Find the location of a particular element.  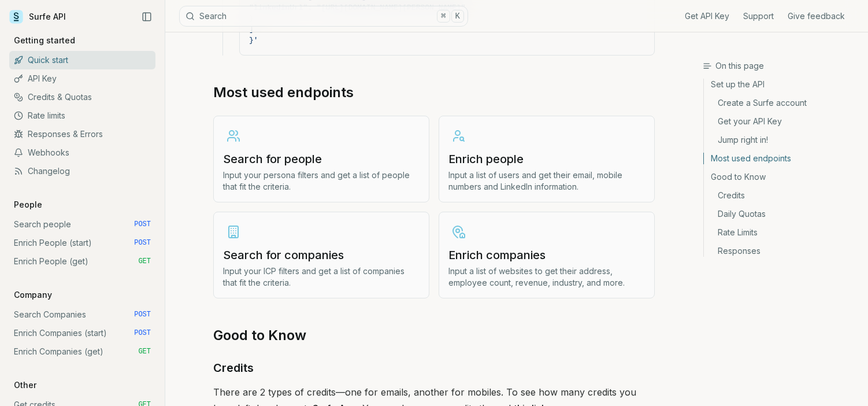

h3: Search for people is located at coordinates (321, 159).